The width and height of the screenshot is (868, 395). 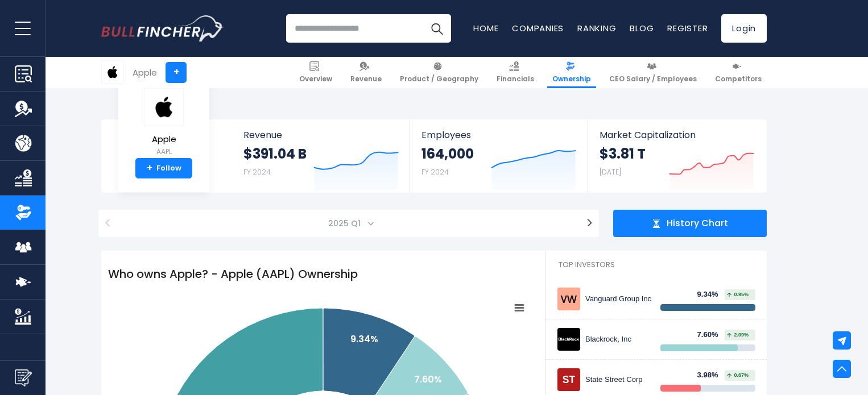 What do you see at coordinates (738, 335) in the screenshot?
I see `span: 2.09%` at bounding box center [738, 335].